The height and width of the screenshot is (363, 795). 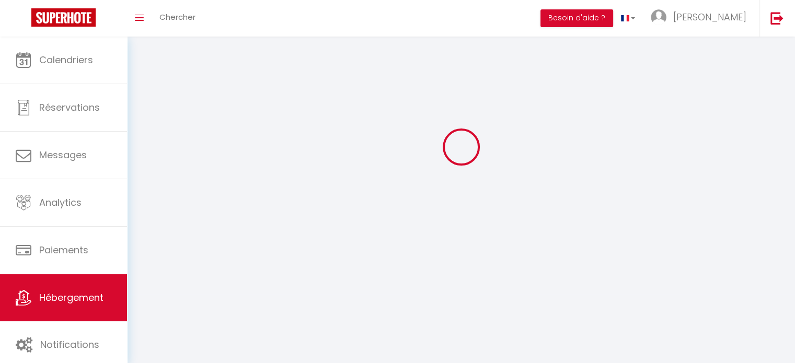 What do you see at coordinates (70, 107) in the screenshot?
I see `span: Réservations` at bounding box center [70, 107].